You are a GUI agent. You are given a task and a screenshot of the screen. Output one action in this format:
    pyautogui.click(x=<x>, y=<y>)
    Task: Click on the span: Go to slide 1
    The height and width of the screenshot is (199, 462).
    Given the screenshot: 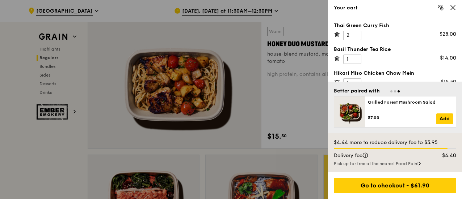 What is the action you would take?
    pyautogui.click(x=391, y=92)
    